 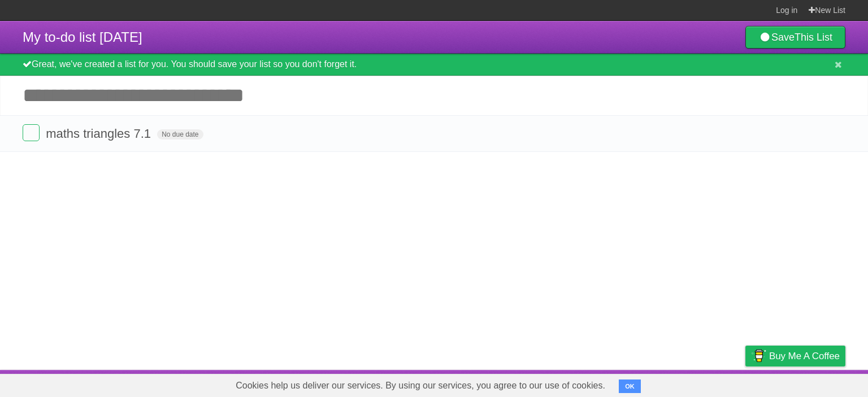 What do you see at coordinates (420, 386) in the screenshot?
I see `span: Cookies help us deliver our services. By using our services, you agree to our use of cookies.` at bounding box center [420, 386].